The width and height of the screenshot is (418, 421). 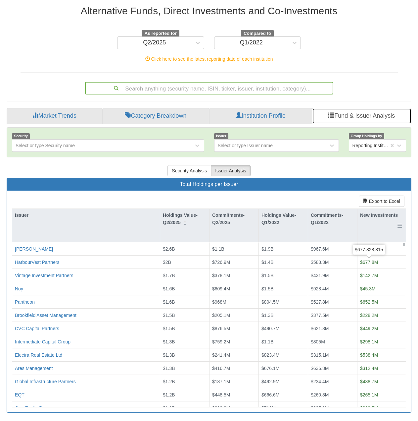 What do you see at coordinates (320, 355) in the screenshot?
I see `span: $315.1M` at bounding box center [320, 355].